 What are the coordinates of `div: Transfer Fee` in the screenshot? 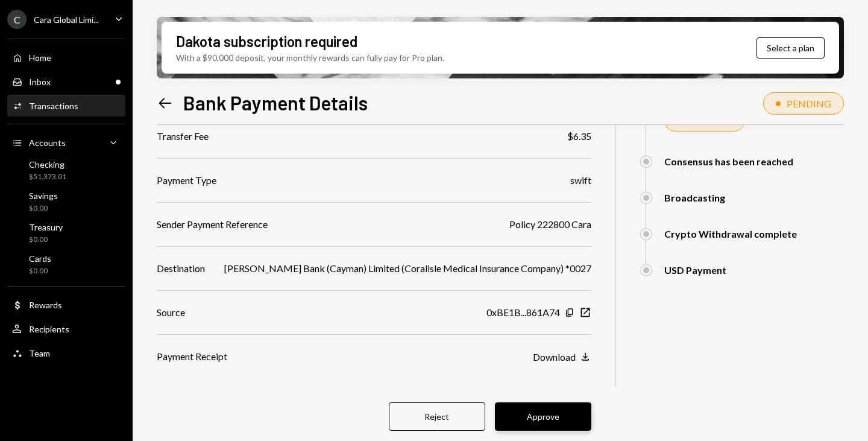 It's located at (183, 136).